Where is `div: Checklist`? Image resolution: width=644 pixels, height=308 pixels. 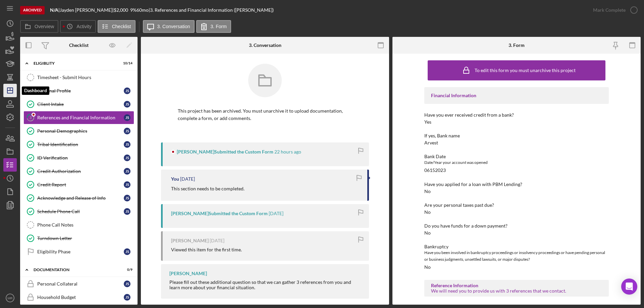
div: Checklist is located at coordinates (79, 45).